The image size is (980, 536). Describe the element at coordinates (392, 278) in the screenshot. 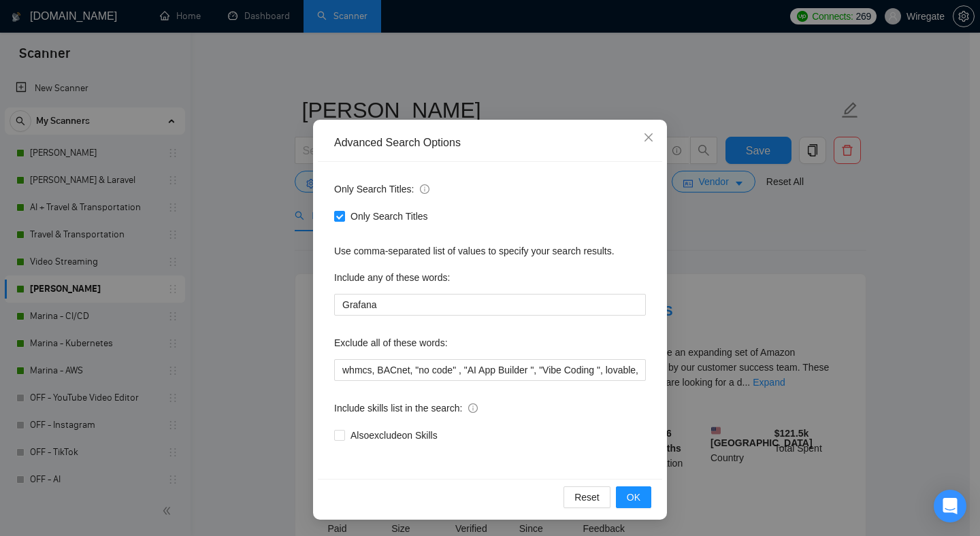

I see `label: Include any of these words:` at that location.